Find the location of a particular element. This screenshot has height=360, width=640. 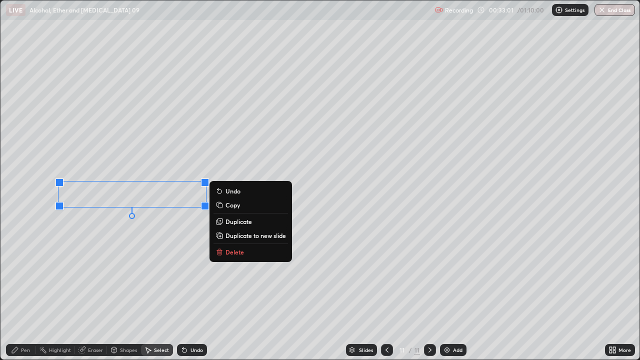

div: Undo is located at coordinates (196, 350).